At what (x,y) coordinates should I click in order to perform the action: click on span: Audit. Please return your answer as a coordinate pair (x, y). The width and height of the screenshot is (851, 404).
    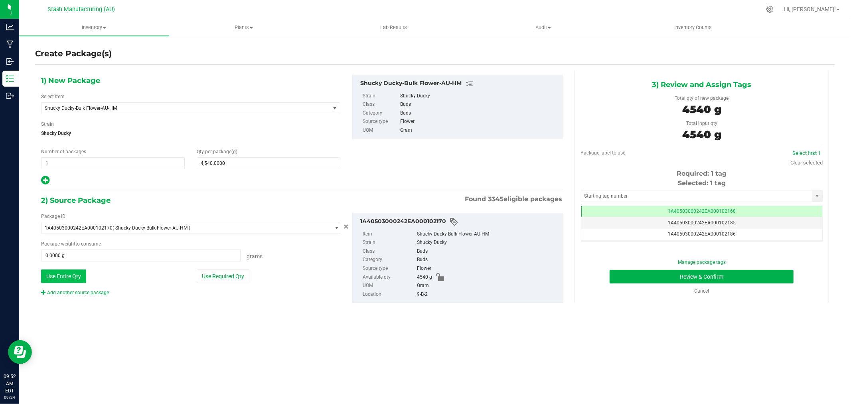
    Looking at the image, I should click on (543, 28).